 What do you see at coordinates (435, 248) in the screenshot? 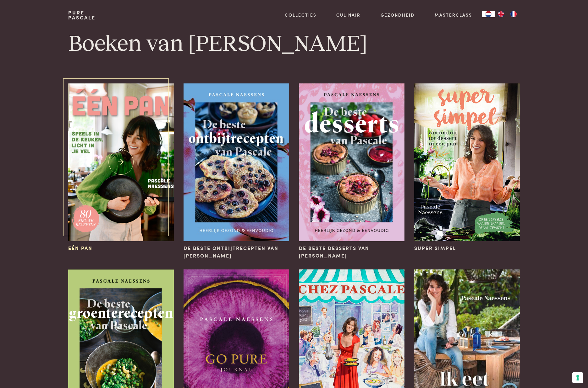
I see `span: Super Simpel` at bounding box center [435, 248].